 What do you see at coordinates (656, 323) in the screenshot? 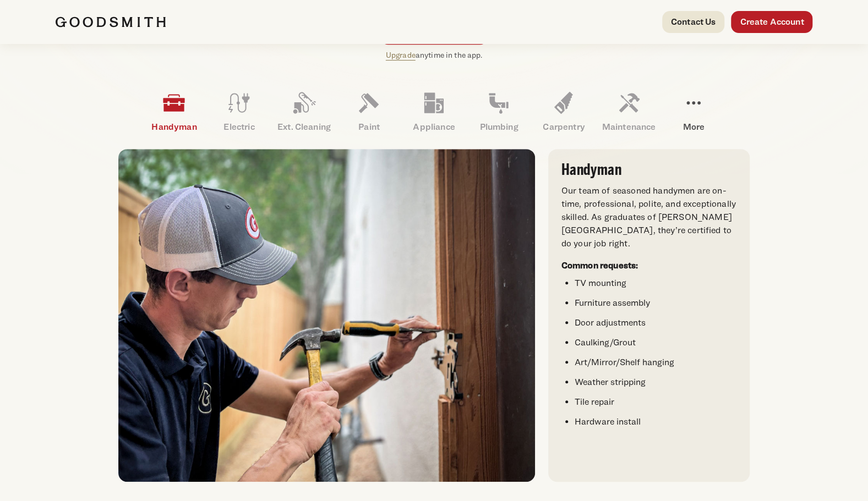
I see `li: Door adjustments` at bounding box center [656, 323].